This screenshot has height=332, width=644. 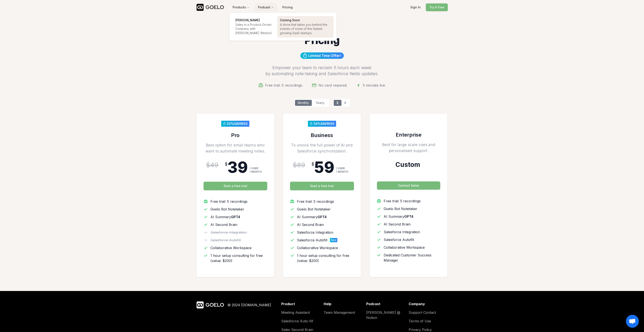 What do you see at coordinates (408, 135) in the screenshot?
I see `h3: Enterprise` at bounding box center [408, 135].